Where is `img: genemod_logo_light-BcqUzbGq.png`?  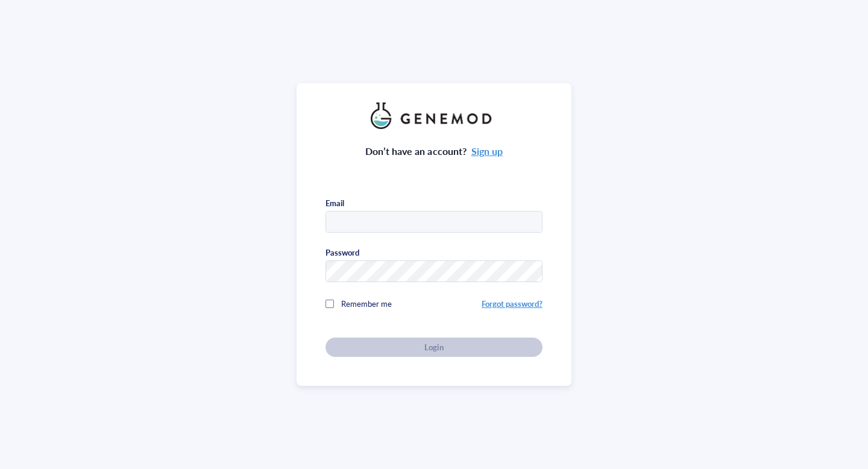 img: genemod_logo_light-BcqUzbGq.png is located at coordinates (434, 116).